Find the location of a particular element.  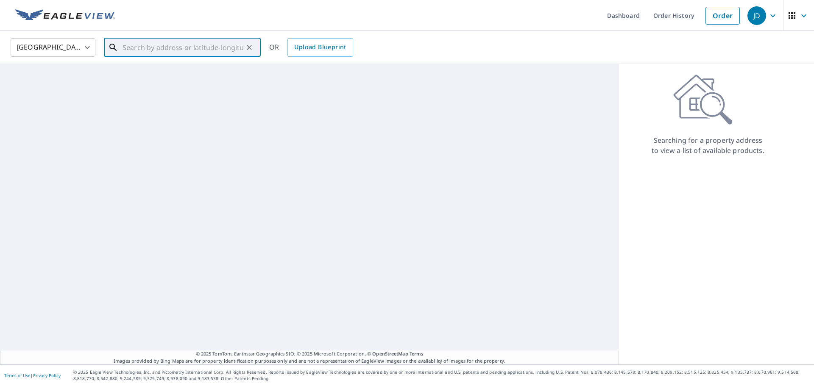

img: EV Logo is located at coordinates (65, 16).